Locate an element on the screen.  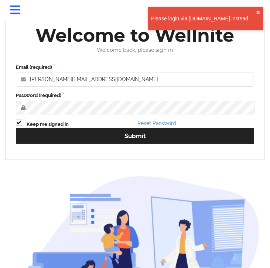
button: close is located at coordinates (259, 13).